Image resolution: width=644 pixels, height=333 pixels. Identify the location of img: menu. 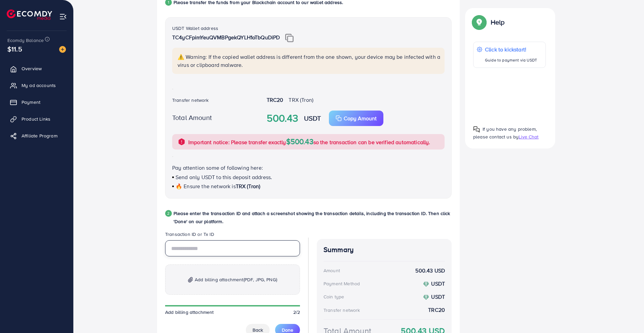
(63, 17).